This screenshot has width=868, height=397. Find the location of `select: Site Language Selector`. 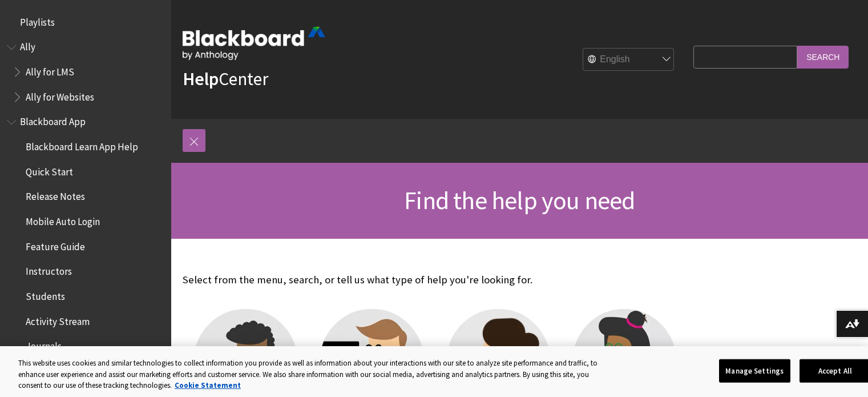

select: Site Language Selector is located at coordinates (629, 60).